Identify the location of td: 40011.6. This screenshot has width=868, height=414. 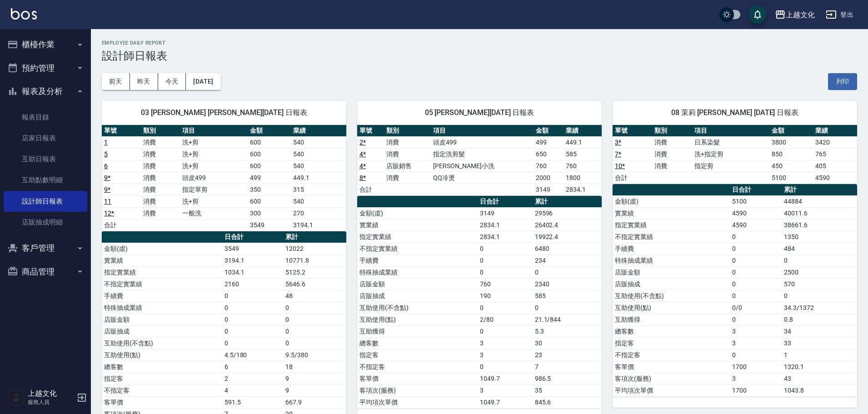
(819, 213).